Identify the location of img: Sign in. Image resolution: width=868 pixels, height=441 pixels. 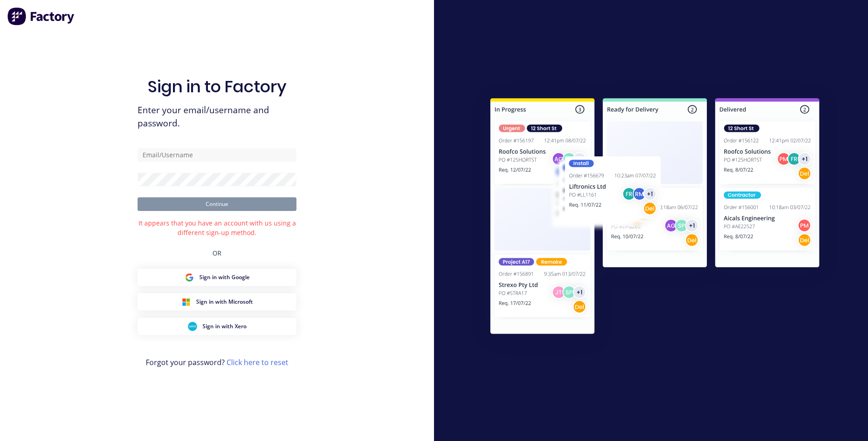
(655, 218).